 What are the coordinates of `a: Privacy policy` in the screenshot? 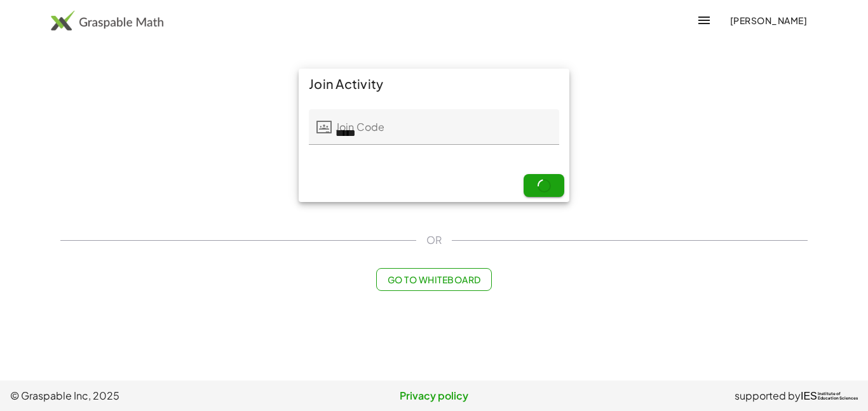 It's located at (434, 395).